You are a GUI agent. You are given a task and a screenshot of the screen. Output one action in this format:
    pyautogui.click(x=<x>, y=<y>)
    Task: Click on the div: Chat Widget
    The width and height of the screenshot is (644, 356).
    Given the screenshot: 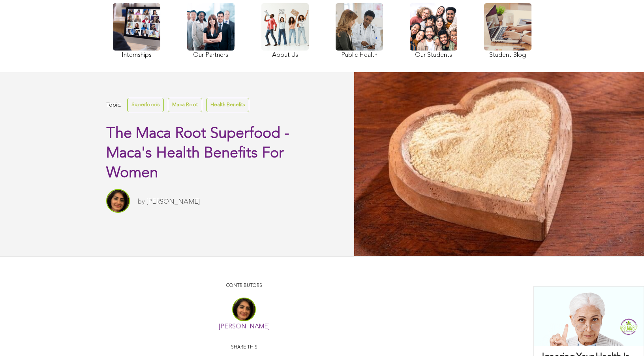 What is the action you would take?
    pyautogui.click(x=624, y=337)
    